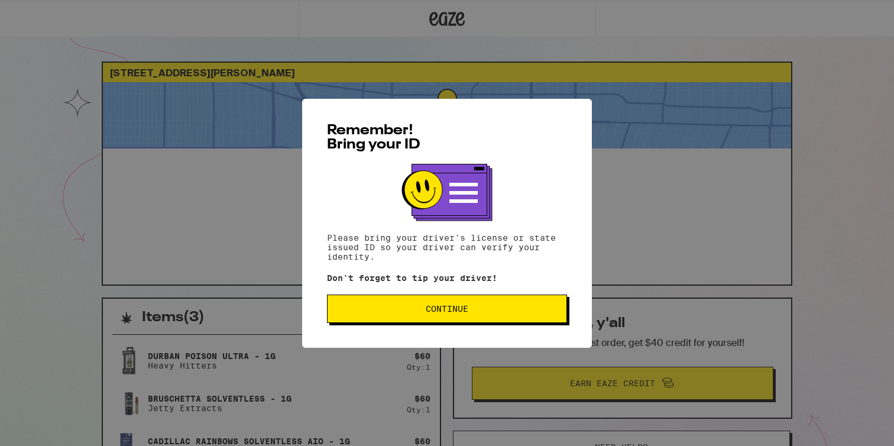  What do you see at coordinates (46, 13) in the screenshot?
I see `span: Hi. Need any help?` at bounding box center [46, 13].